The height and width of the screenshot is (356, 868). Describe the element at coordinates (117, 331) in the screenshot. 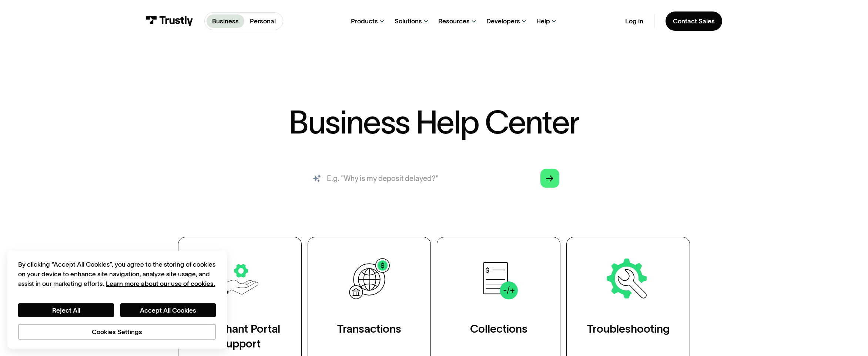

I see `button: Cookies Settings` at that location.